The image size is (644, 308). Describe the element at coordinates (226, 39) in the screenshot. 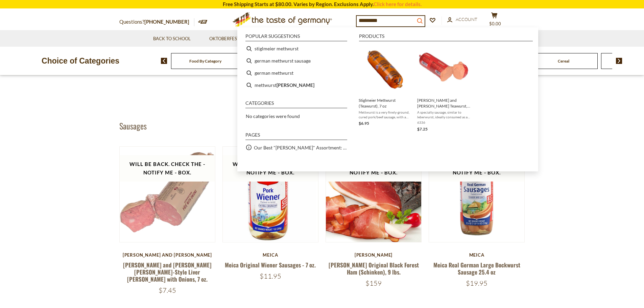

I see `a: Oktoberfest` at that location.